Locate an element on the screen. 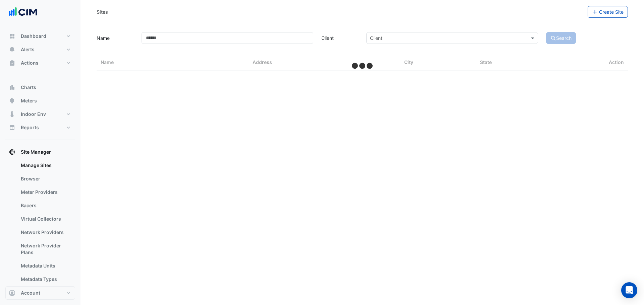  app-icon: Site Manager is located at coordinates (12, 152).